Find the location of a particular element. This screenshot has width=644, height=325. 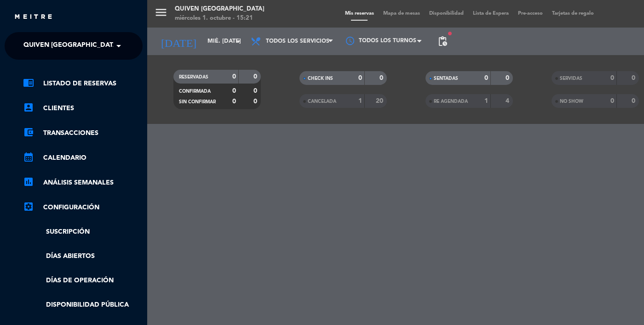

a: Disponibilidad pública is located at coordinates (83, 305).